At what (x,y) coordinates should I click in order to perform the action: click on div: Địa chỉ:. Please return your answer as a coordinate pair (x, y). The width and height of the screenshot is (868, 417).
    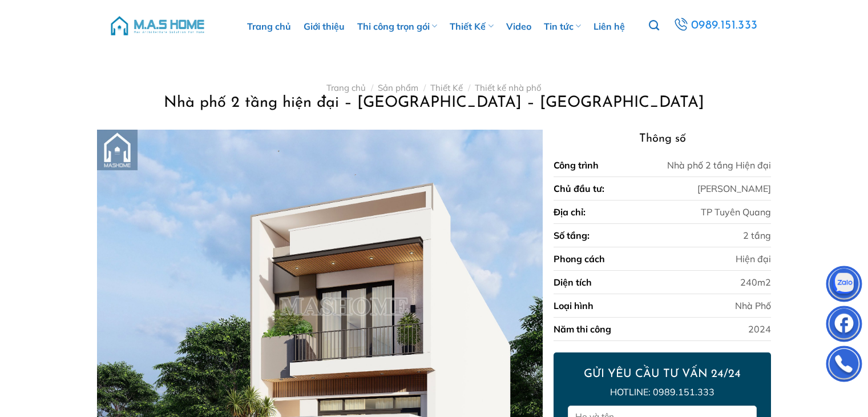
    Looking at the image, I should click on (570, 212).